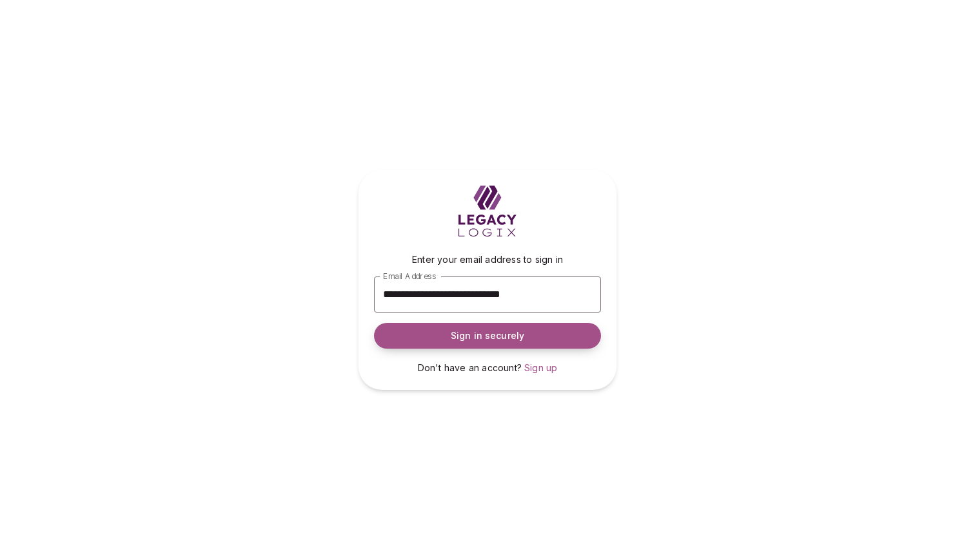 The height and width of the screenshot is (560, 975). I want to click on button: Sign in securely, so click(488, 336).